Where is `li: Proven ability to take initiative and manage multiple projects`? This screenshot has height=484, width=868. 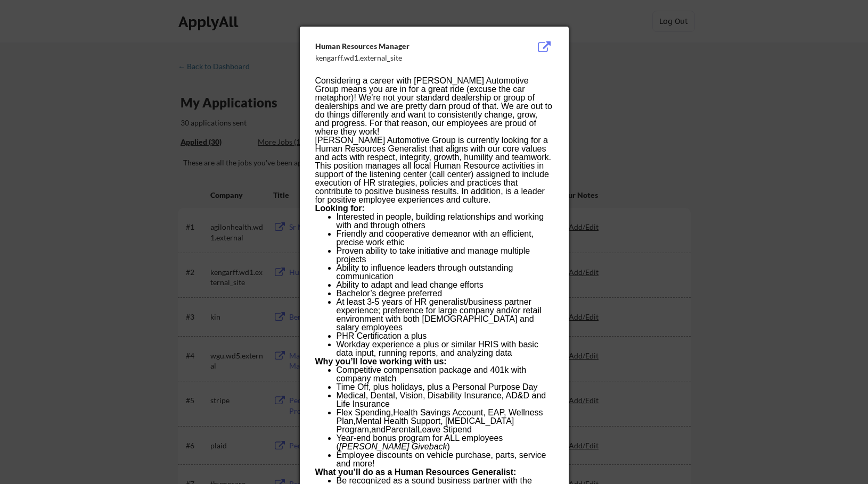 li: Proven ability to take initiative and manage multiple projects is located at coordinates (445, 255).